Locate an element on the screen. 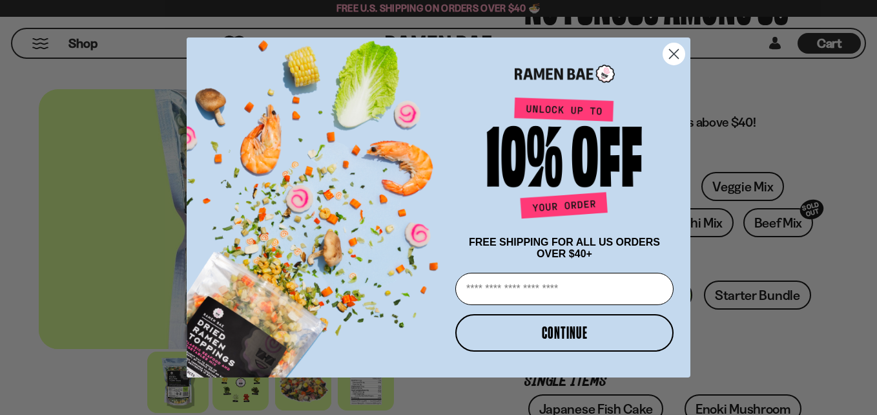 Image resolution: width=877 pixels, height=415 pixels. button: Close dialog is located at coordinates (674, 54).